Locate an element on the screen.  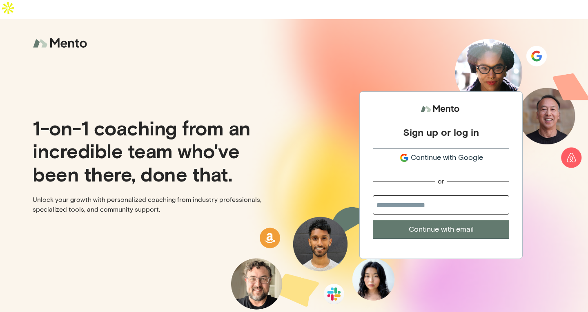
p: 1-on-1 coaching from an incredible team who've been there, done that. is located at coordinates (160, 151).